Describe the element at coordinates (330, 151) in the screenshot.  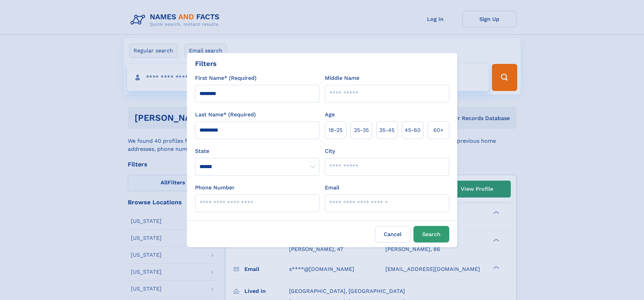
I see `label: City` at that location.